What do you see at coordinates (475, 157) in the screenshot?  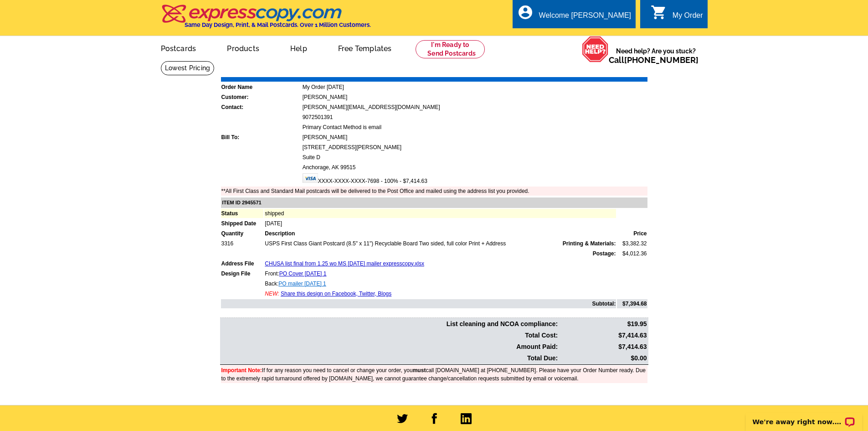 I see `td: Suite D` at bounding box center [475, 157].